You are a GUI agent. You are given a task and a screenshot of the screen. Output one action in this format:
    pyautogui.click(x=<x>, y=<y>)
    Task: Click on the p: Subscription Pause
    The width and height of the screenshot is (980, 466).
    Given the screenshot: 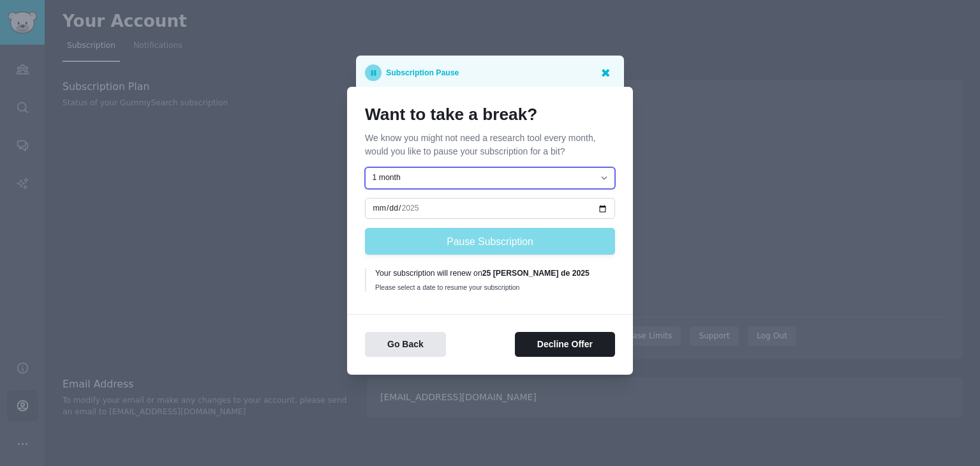 What is the action you would take?
    pyautogui.click(x=423, y=73)
    